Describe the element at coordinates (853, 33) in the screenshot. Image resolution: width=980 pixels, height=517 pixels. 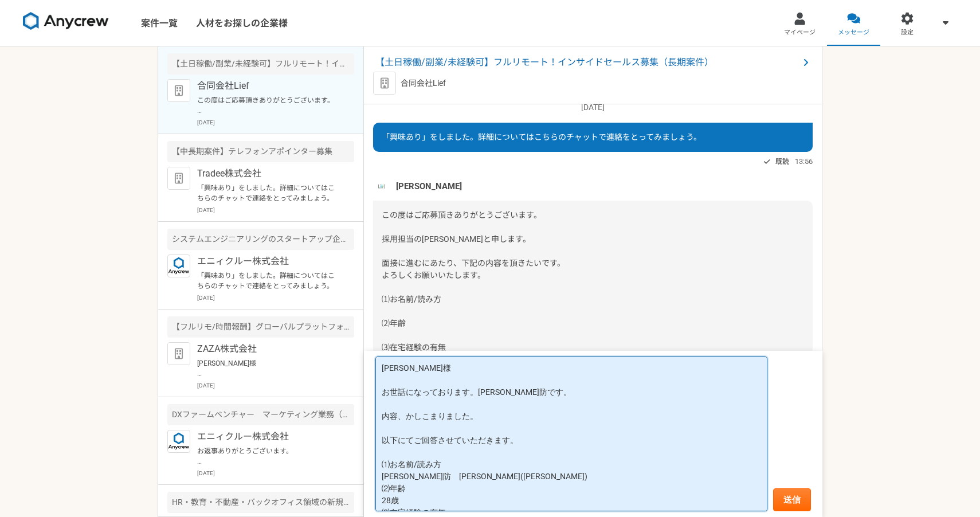
I see `span: メッセージ` at that location.